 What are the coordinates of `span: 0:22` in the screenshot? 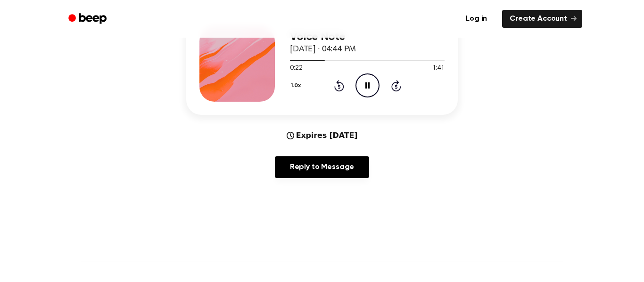 It's located at (296, 68).